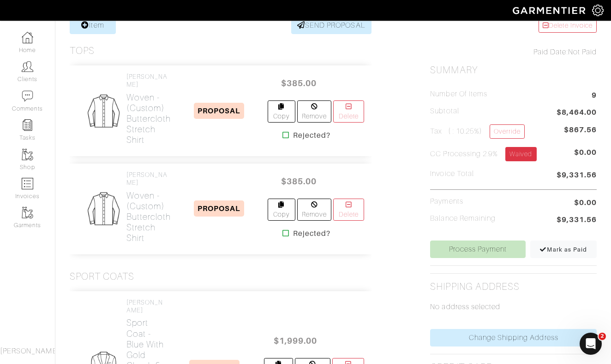 The width and height of the screenshot is (611, 364). Describe the element at coordinates (463, 218) in the screenshot. I see `h5: Balance Remaining` at that location.